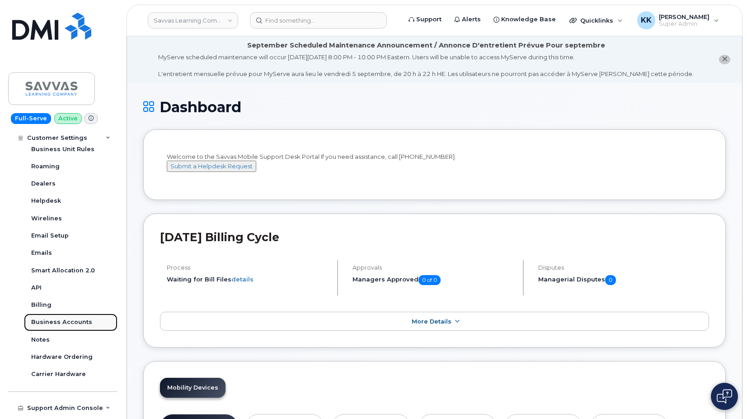  What do you see at coordinates (248, 267) in the screenshot?
I see `h4: Process` at bounding box center [248, 267].